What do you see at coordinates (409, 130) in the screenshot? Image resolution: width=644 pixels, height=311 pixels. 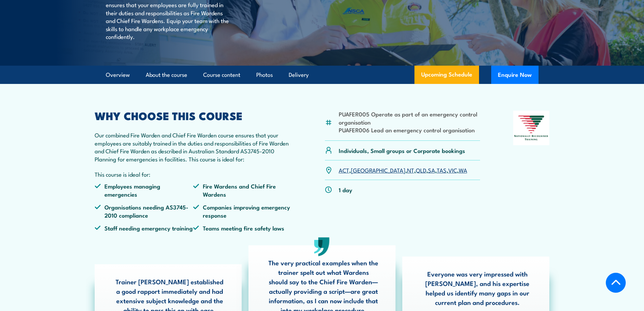 I see `li: PUAFER006 Lead an emergency control organisation` at bounding box center [409, 130].